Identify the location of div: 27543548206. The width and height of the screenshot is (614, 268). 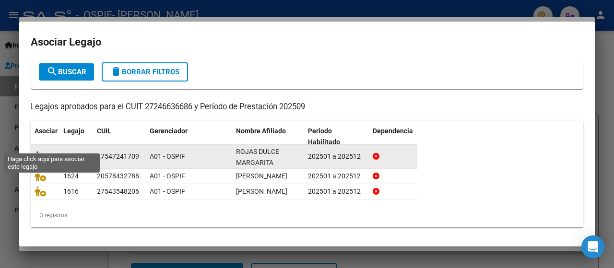
(118, 191).